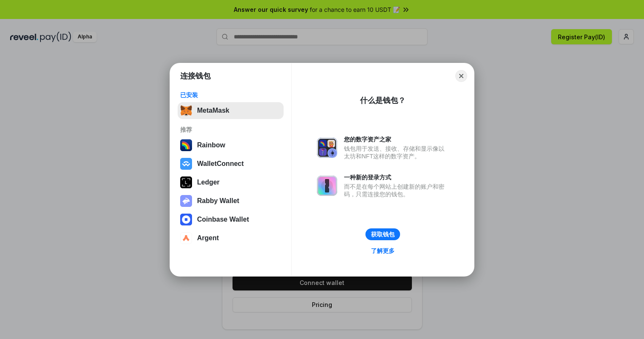 The width and height of the screenshot is (644, 339). I want to click on div: WalletConnect, so click(220, 164).